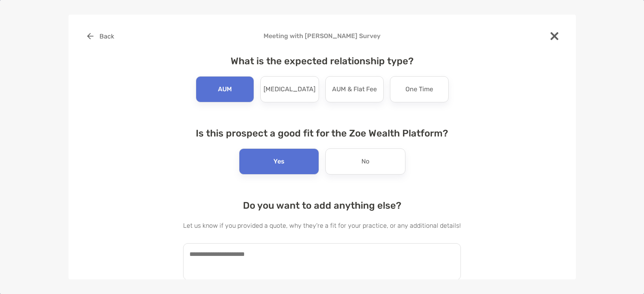 This screenshot has height=294, width=644. What do you see at coordinates (279, 162) in the screenshot?
I see `p: Yes` at bounding box center [279, 162].